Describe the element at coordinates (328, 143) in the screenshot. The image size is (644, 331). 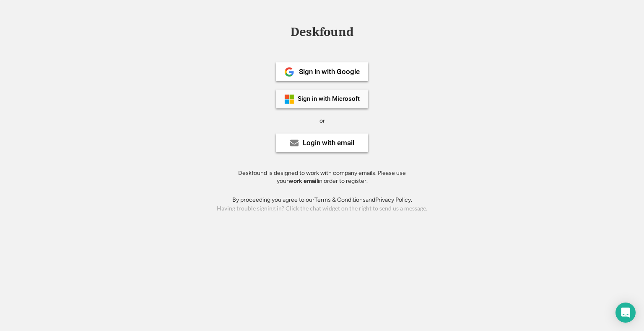
I see `div: Login with email` at that location.